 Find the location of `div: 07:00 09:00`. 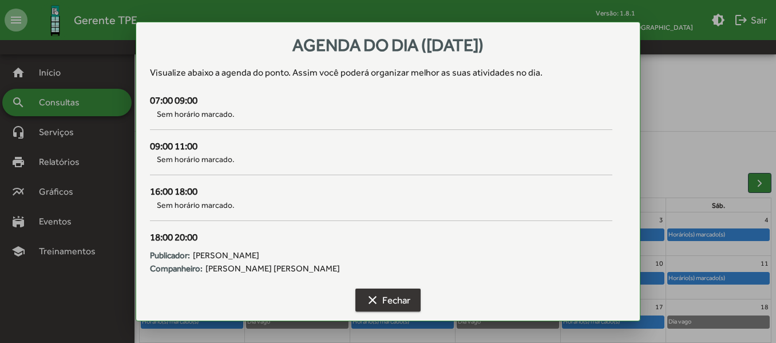

div: 07:00 09:00 is located at coordinates (380, 101).